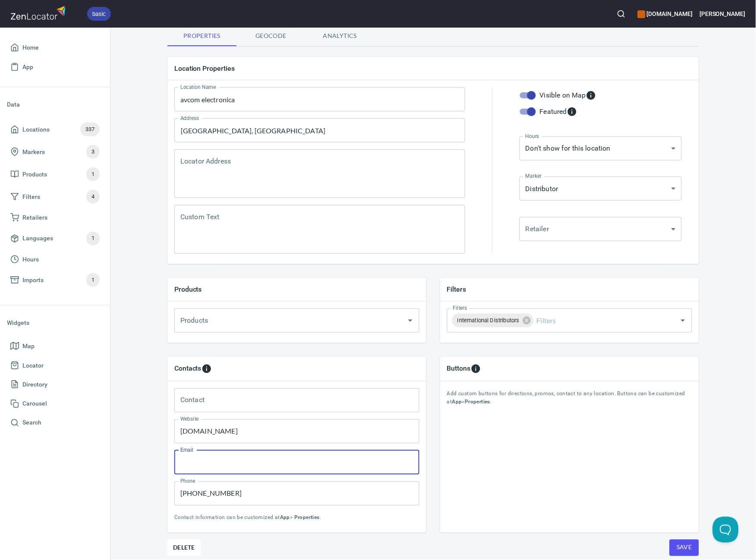  Describe the element at coordinates (599, 321) in the screenshot. I see `input: Filters` at that location.